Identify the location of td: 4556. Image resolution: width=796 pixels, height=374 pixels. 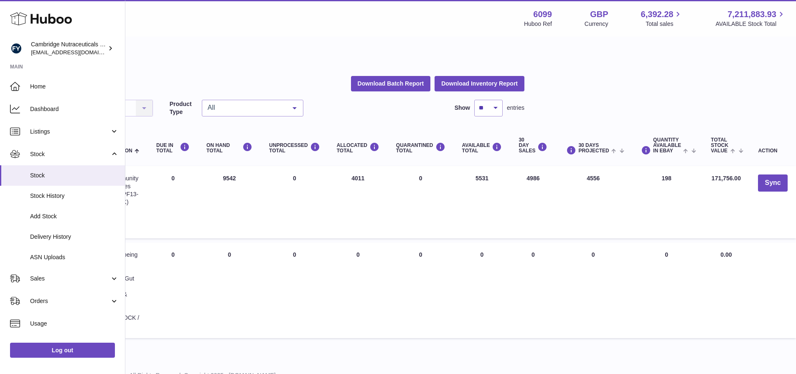
(593, 202).